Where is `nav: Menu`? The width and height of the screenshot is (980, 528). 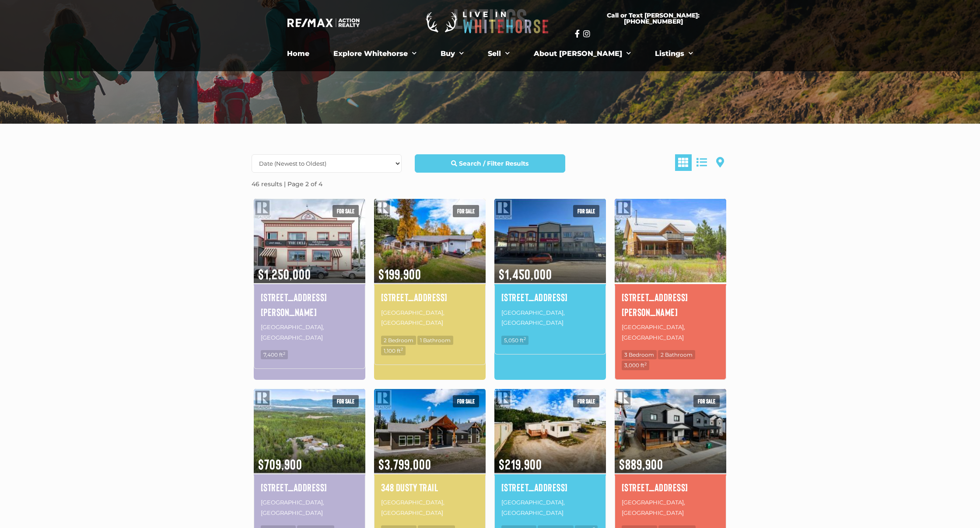 nav: Menu is located at coordinates (490, 54).